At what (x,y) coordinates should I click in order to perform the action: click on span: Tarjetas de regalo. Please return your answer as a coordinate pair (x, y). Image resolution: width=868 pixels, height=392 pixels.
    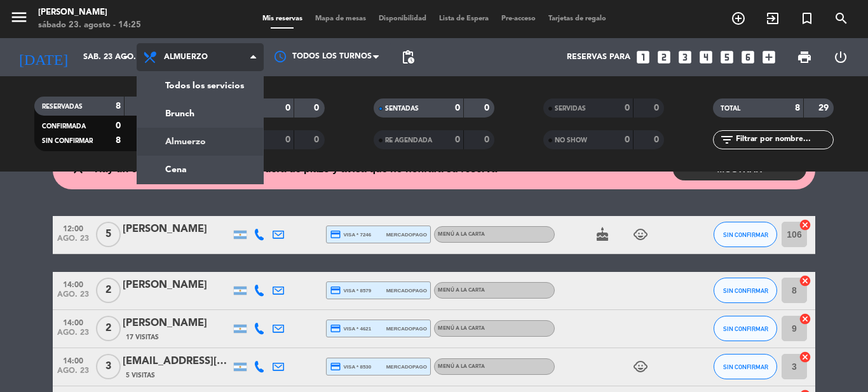
    Looking at the image, I should click on (577, 18).